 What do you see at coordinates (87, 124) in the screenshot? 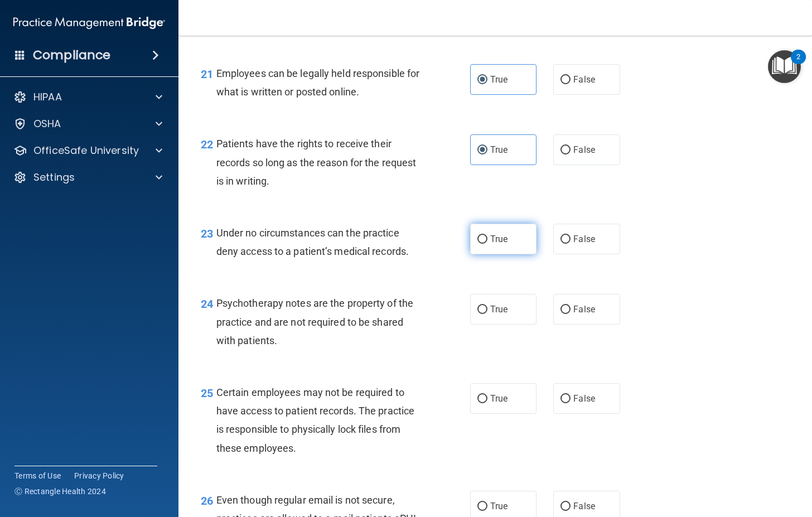
I see `a: OSHA` at bounding box center [87, 124].